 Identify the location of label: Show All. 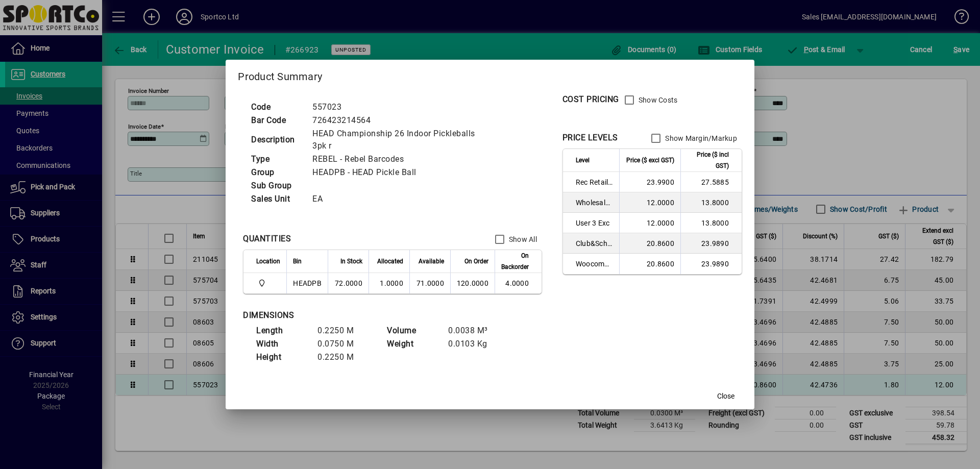
(522, 240).